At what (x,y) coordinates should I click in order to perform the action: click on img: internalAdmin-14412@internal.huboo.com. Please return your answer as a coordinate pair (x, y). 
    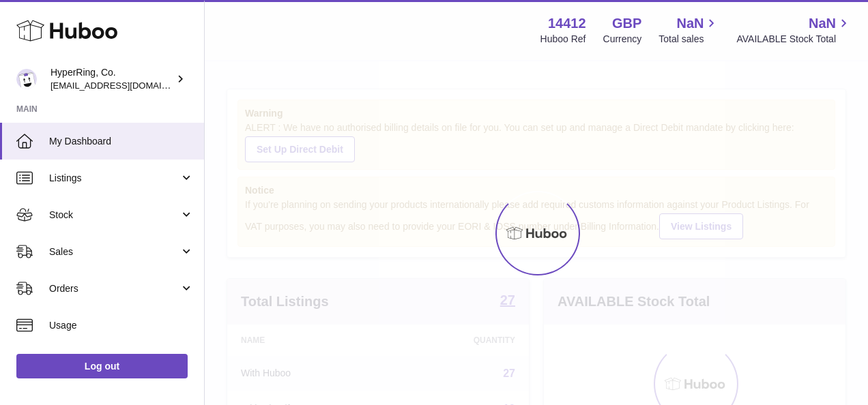
    Looking at the image, I should click on (27, 79).